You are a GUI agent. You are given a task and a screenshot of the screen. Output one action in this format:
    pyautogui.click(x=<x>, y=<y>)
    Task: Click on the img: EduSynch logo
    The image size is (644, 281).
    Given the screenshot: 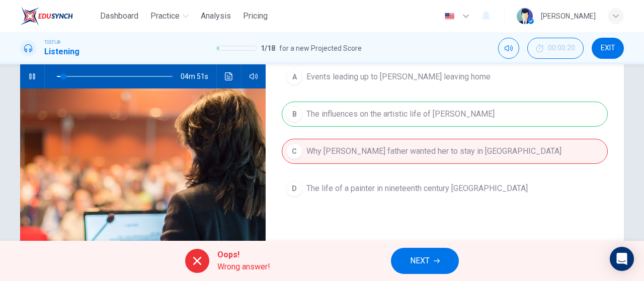 What is the action you would take?
    pyautogui.click(x=47, y=16)
    